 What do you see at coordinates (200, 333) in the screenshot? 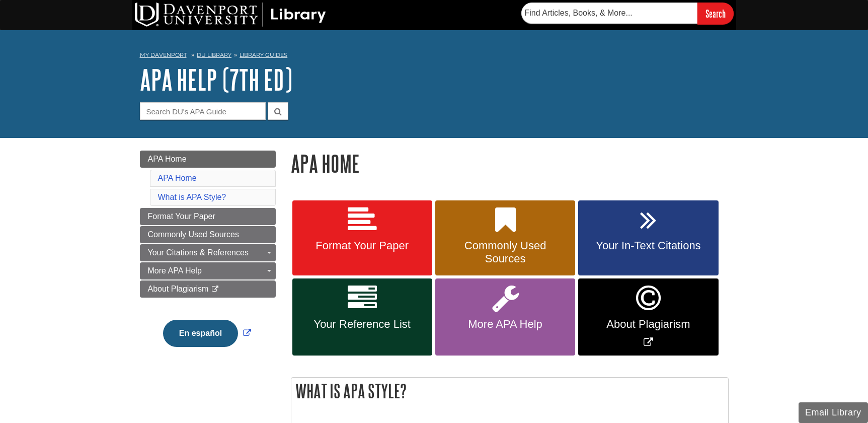
I see `button: En español` at bounding box center [200, 333].